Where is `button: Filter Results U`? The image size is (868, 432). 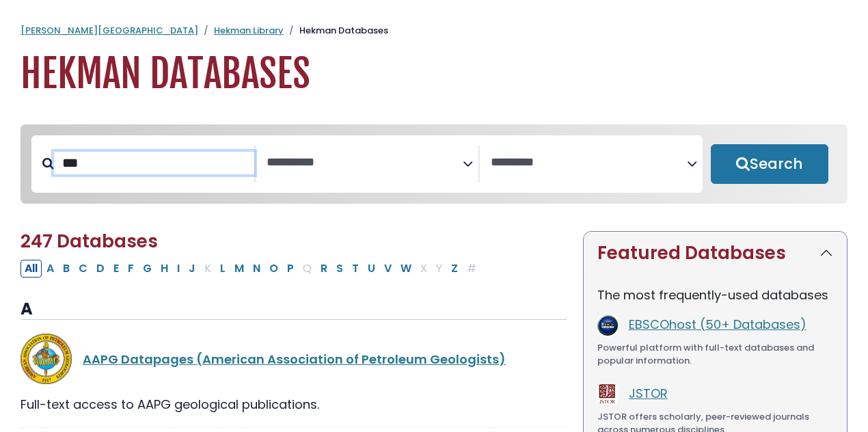
button: Filter Results U is located at coordinates (371, 269).